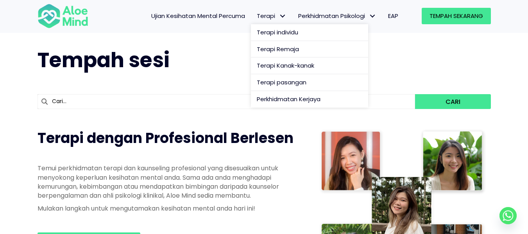  What do you see at coordinates (226, 102) in the screenshot?
I see `input: Cari...` at bounding box center [226, 102].